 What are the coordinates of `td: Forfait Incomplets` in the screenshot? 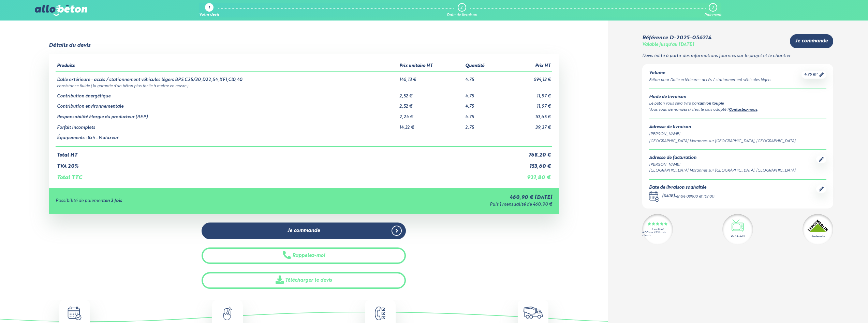 It's located at (227, 125).